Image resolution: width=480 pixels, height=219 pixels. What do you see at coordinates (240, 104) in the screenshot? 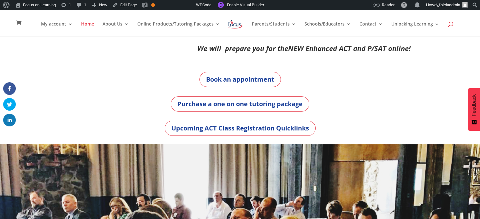
I see `a: Purchase a one on one tutoring package` at bounding box center [240, 104].